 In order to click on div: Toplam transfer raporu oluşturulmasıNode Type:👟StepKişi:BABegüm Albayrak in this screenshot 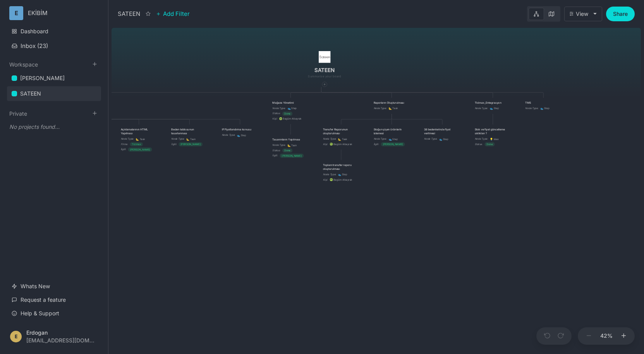, I will do `click(341, 172)`.